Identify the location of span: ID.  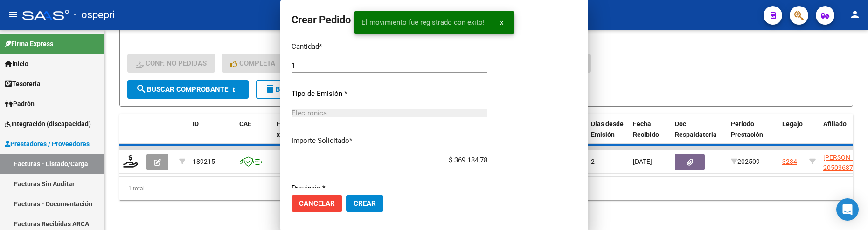
(195, 124).